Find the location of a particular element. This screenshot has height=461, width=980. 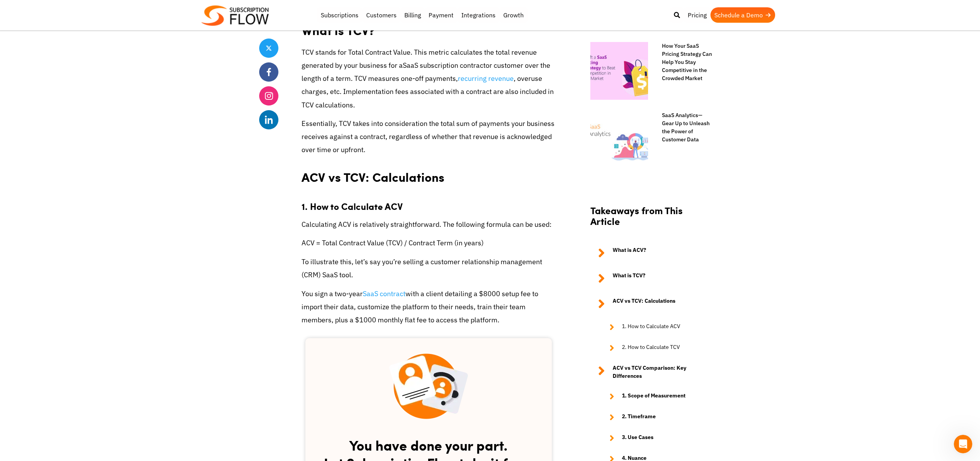

img: SaaS Analytics is located at coordinates (619, 140).